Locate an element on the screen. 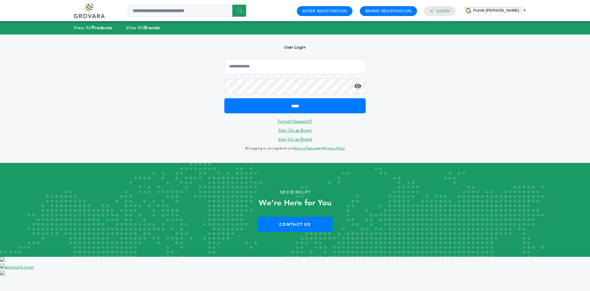  a: View AllProducts is located at coordinates (93, 28).